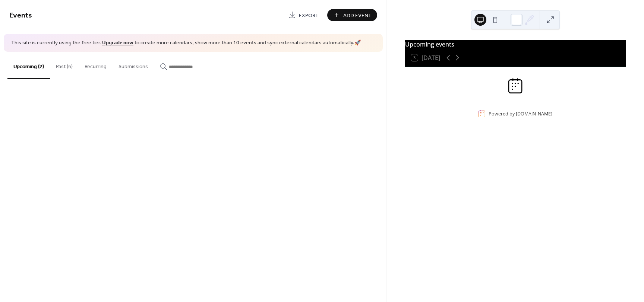 The height and width of the screenshot is (302, 644). What do you see at coordinates (303, 15) in the screenshot?
I see `a: Export` at bounding box center [303, 15].